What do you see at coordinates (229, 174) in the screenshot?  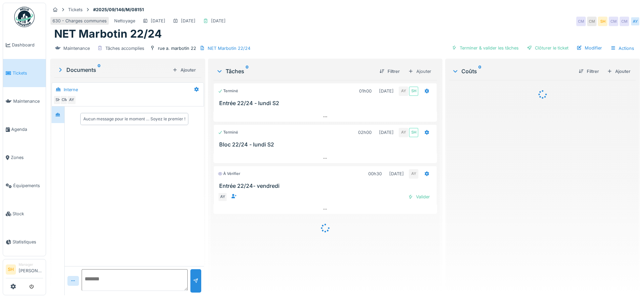 I see `div: À vérifier` at bounding box center [229, 174].